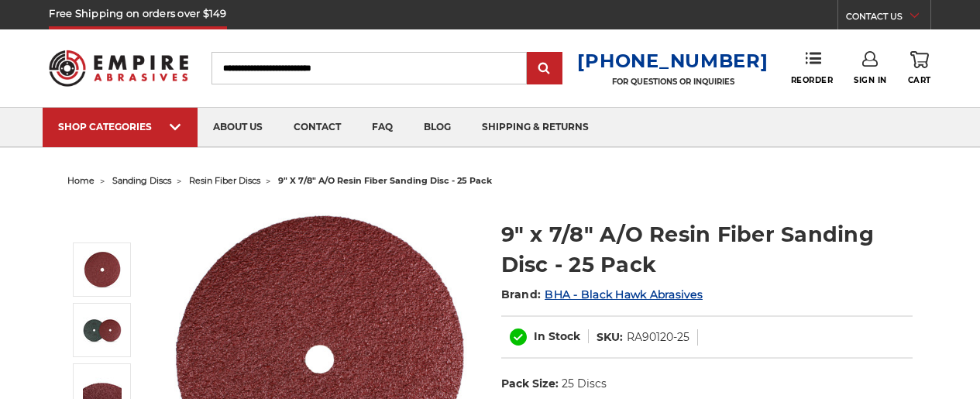  I want to click on span: BHA - Black Hawk Abrasives, so click(624, 294).